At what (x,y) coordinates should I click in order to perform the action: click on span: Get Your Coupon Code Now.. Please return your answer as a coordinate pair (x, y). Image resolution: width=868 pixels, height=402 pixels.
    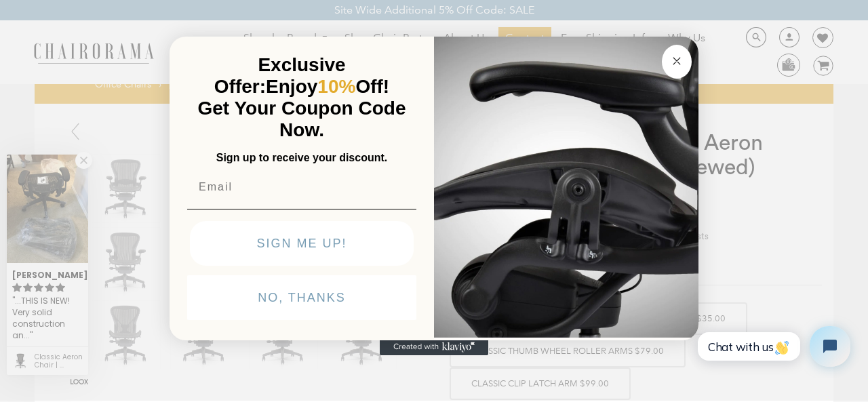
    Looking at the image, I should click on (302, 119).